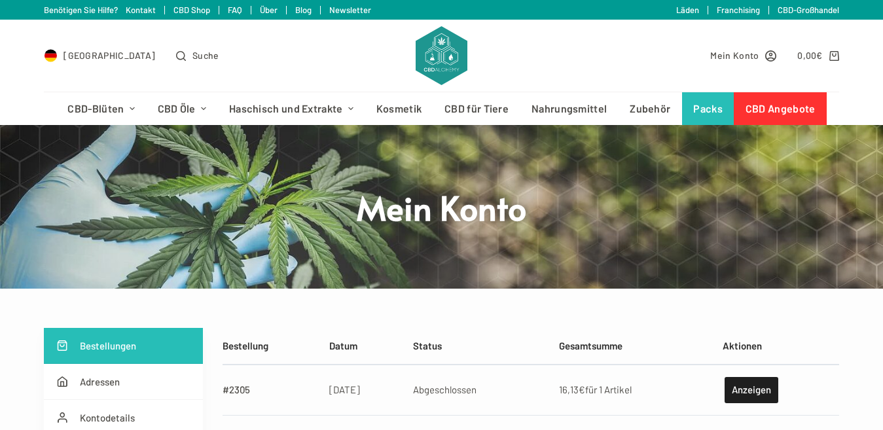 The width and height of the screenshot is (883, 430). I want to click on a: #2305, so click(236, 389).